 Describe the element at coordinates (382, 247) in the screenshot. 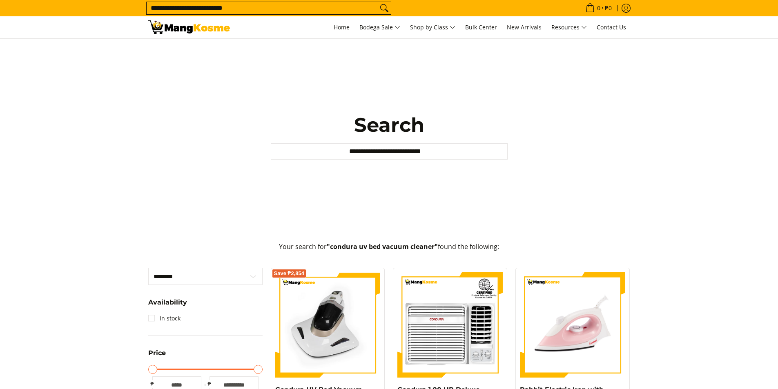

I see `strong: "condura uv bed vacuum cleaner"` at that location.